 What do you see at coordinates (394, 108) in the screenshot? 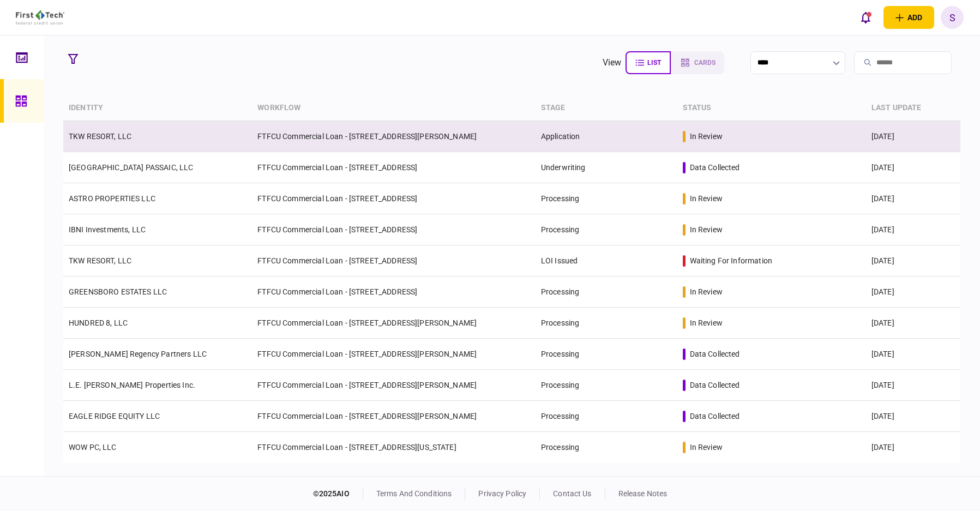
I see `th: workflow` at bounding box center [394, 108].